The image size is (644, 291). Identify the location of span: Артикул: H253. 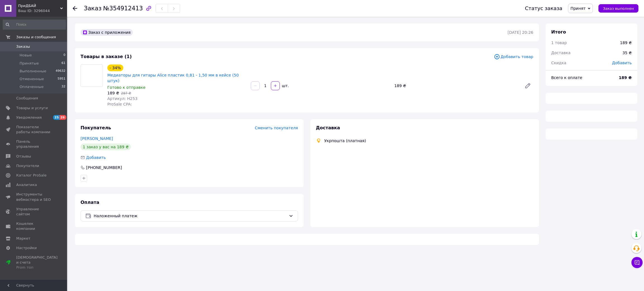
(123, 98).